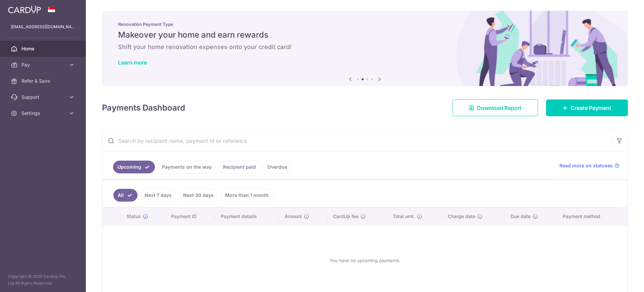  I want to click on h6: Shift your home renovation expenses onto your credit card!, so click(365, 47).